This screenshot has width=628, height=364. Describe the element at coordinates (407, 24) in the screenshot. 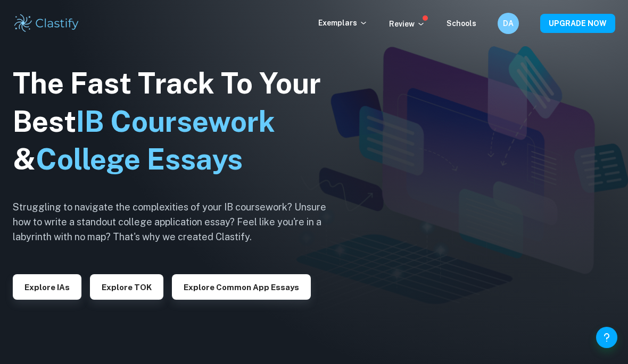

I see `p: Review` at that location.